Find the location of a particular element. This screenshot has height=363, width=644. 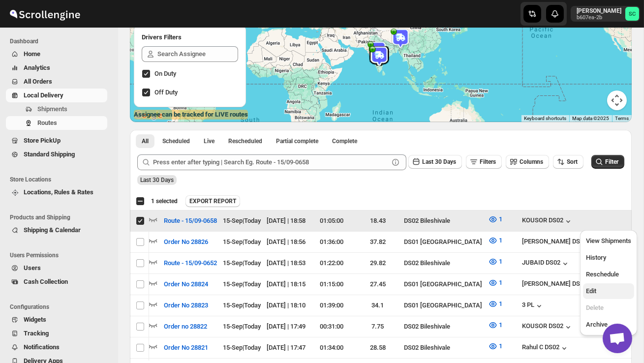

button: Order No 28826 is located at coordinates (186, 242).